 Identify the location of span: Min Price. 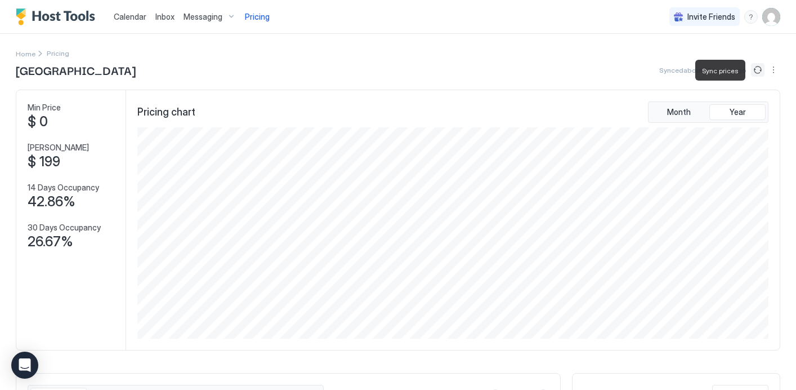
(44, 108).